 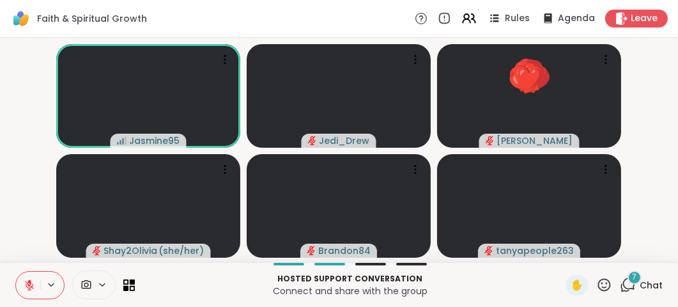 What do you see at coordinates (182, 251) in the screenshot?
I see `span: ( she/her )` at bounding box center [182, 251].